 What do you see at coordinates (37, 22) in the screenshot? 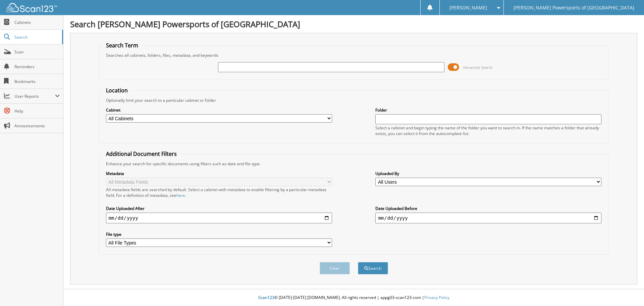
I see `span: Cabinets` at bounding box center [37, 22].